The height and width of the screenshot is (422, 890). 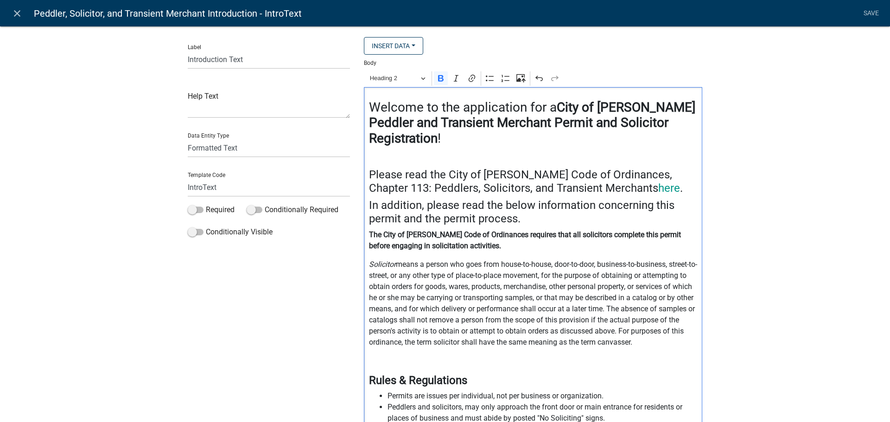 What do you see at coordinates (533, 304) in the screenshot?
I see `p: means a person who goes from house-to-house, door-to-door, business-to-business, street-to-street...` at bounding box center [533, 304].